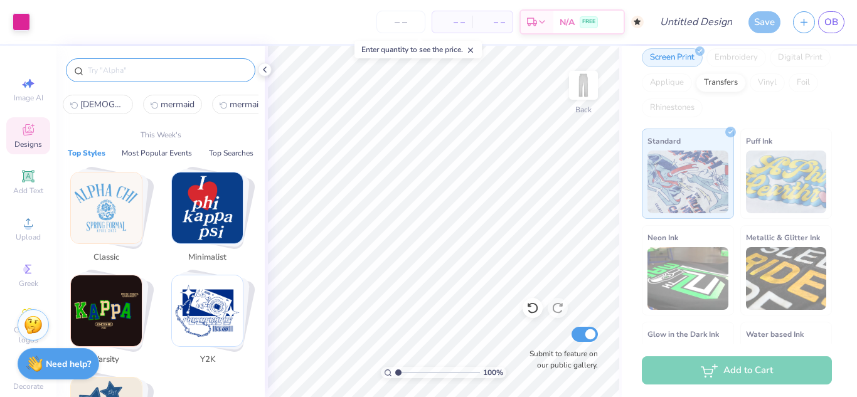 The height and width of the screenshot is (397, 857). What do you see at coordinates (106, 360) in the screenshot?
I see `span: Varsity` at bounding box center [106, 360].